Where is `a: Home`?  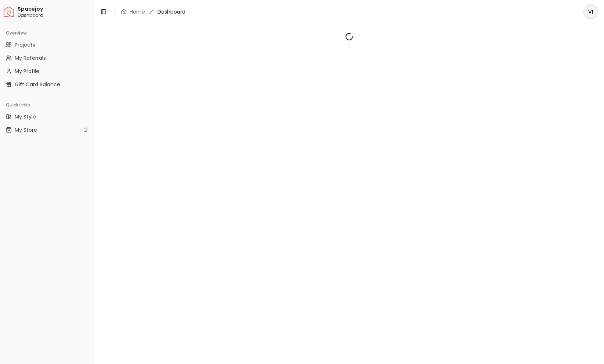
a: Home is located at coordinates (137, 12).